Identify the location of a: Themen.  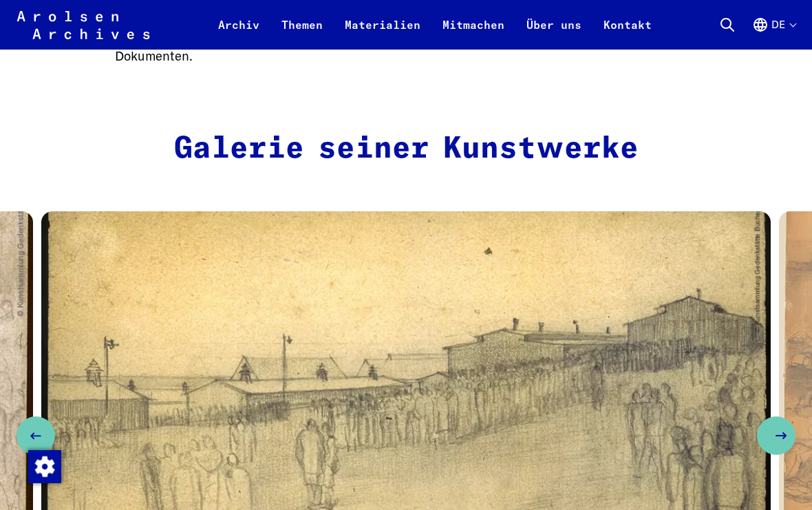
(302, 33).